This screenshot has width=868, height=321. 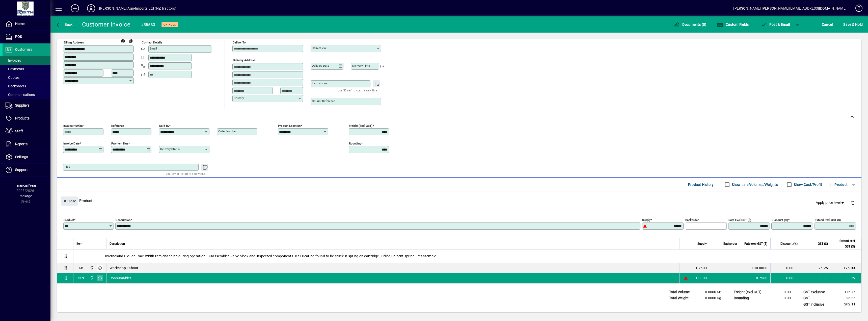 I want to click on app-page-header-button: Close, so click(x=70, y=201).